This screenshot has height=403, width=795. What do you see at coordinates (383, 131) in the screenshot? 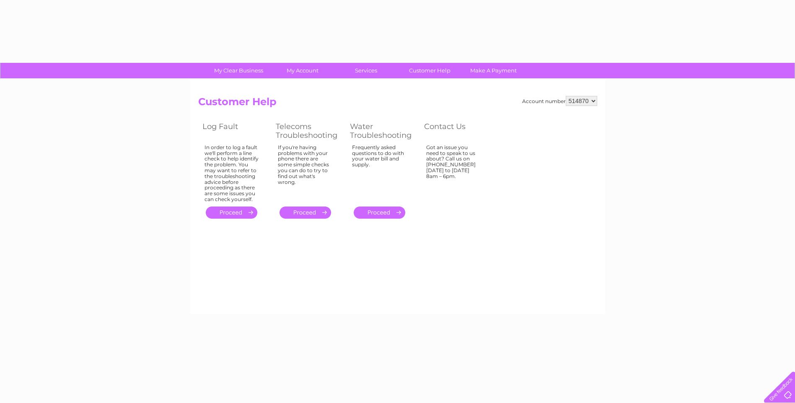
I see `th: Water Troubleshooting` at bounding box center [383, 131].